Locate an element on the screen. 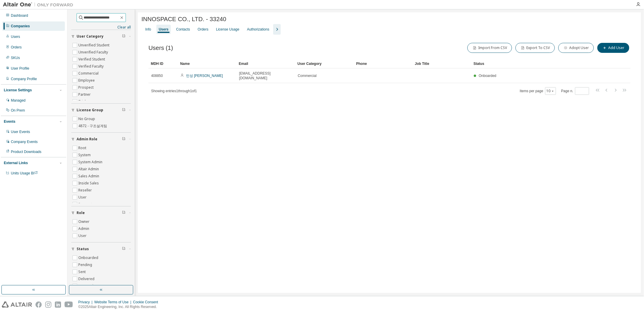 This screenshot has height=313, width=644. button: Role is located at coordinates (101, 213).